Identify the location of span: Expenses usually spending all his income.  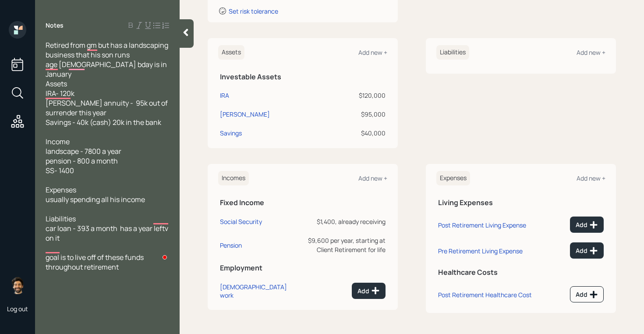
(95, 195).